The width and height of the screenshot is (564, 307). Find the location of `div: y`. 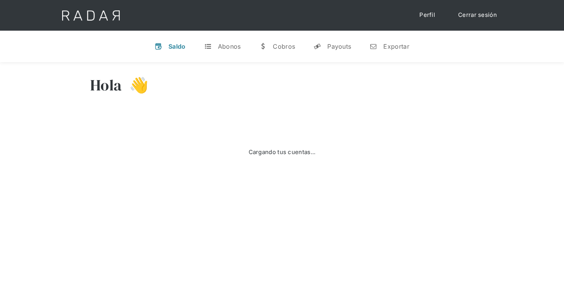

div: y is located at coordinates (317, 46).